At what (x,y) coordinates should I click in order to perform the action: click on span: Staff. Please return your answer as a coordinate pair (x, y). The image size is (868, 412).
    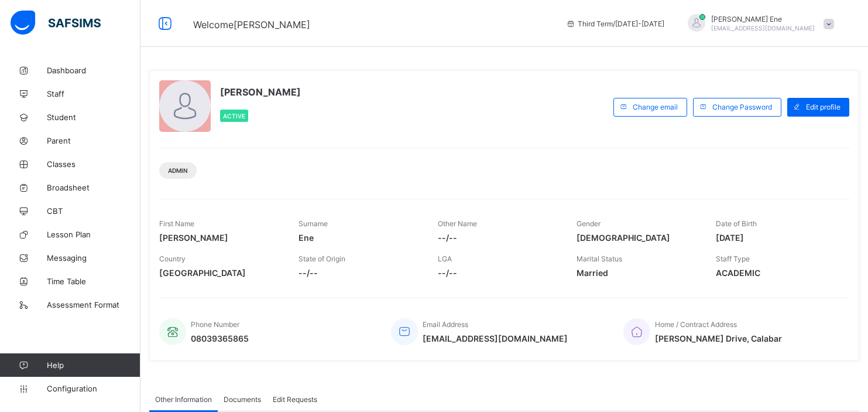
    Looking at the image, I should click on (94, 94).